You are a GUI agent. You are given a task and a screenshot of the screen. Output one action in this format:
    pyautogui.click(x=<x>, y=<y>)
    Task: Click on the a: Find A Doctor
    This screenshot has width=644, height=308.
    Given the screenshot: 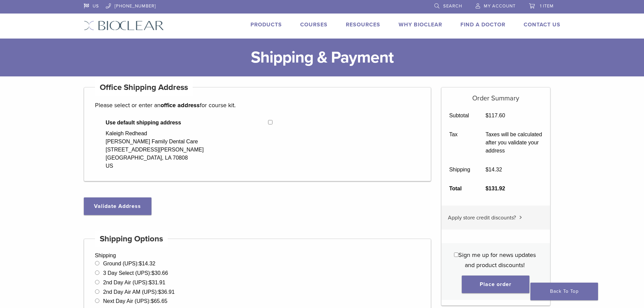 What is the action you would take?
    pyautogui.click(x=483, y=25)
    